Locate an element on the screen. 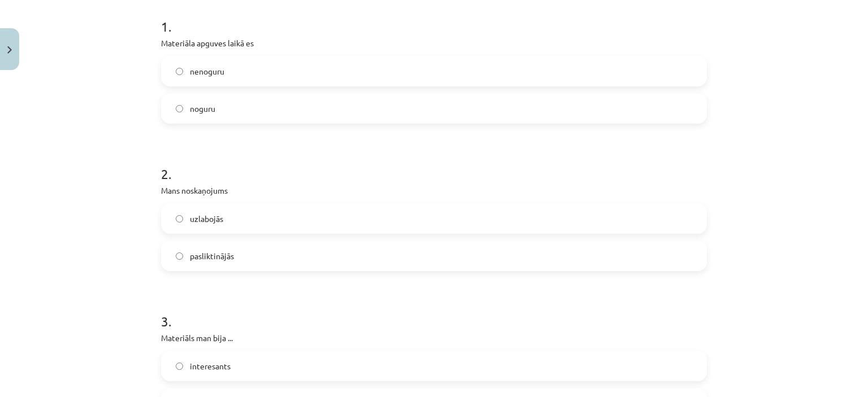 Image resolution: width=868 pixels, height=397 pixels. p: Mans noskaņojums is located at coordinates (434, 190).